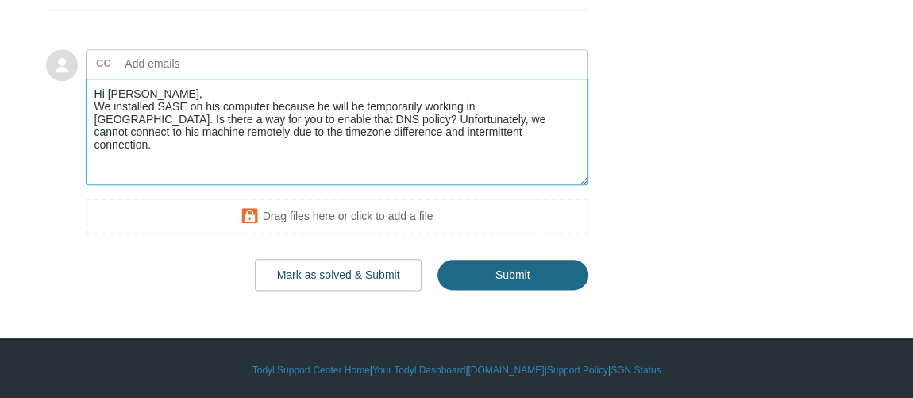  What do you see at coordinates (103, 64) in the screenshot?
I see `label: CC` at bounding box center [103, 64].